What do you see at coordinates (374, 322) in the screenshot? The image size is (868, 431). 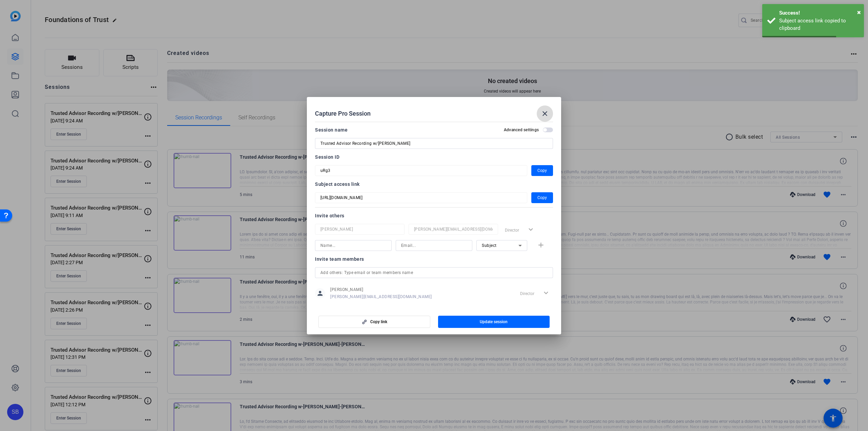 I see `button: Copy link` at bounding box center [374, 322].